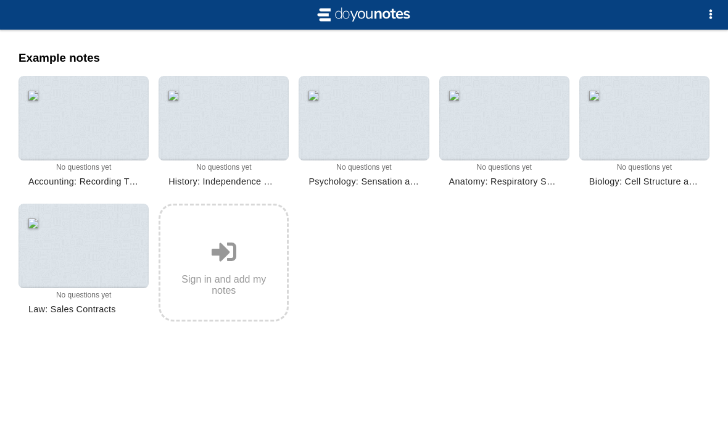 The width and height of the screenshot is (728, 440). I want to click on div: Law: Sales Contracts, so click(83, 309).